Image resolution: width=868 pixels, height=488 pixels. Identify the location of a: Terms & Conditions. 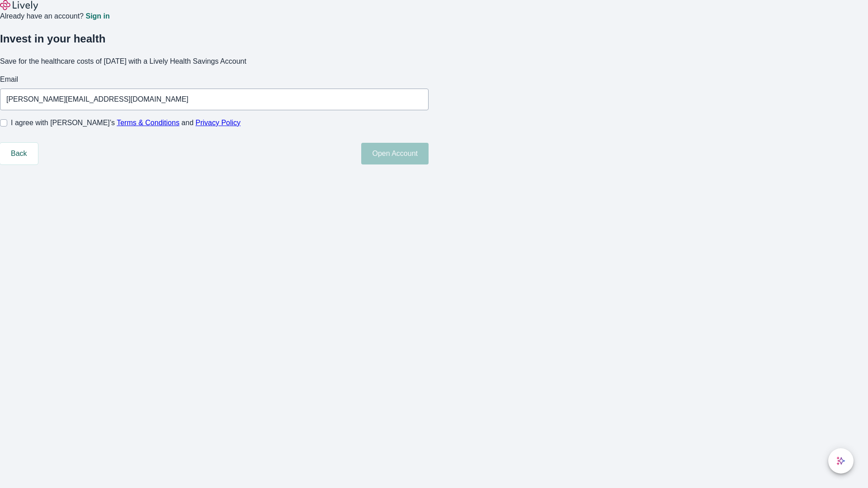
(148, 123).